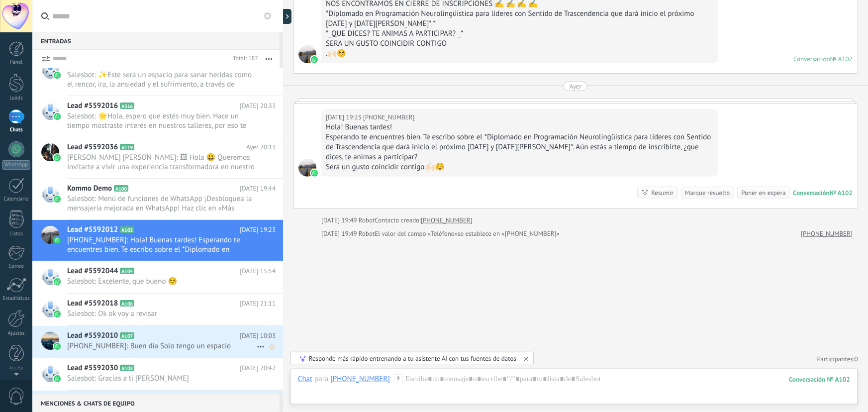 The width and height of the screenshot is (868, 412). What do you see at coordinates (398, 221) in the screenshot?
I see `div: Contacto creado:` at bounding box center [398, 221].